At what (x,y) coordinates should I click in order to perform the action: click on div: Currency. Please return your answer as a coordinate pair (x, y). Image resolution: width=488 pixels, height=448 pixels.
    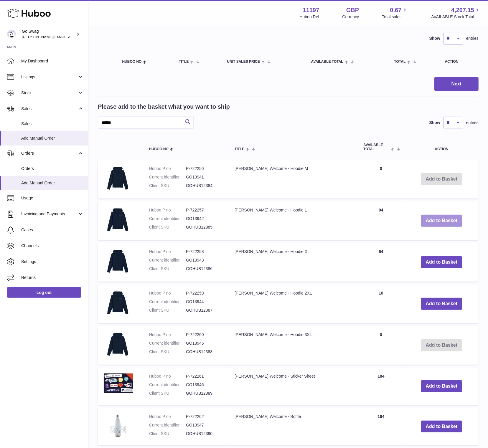
    Looking at the image, I should click on (351, 17).